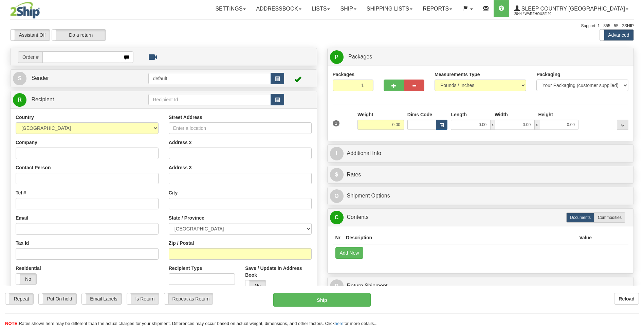 The image size is (644, 327). Describe the element at coordinates (40, 78) in the screenshot. I see `span: Sender` at that location.